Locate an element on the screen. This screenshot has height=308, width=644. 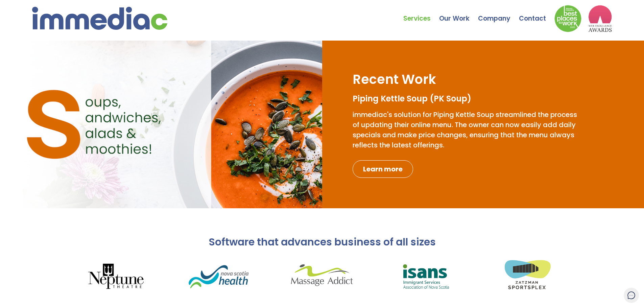
a: Services is located at coordinates (421, 13).